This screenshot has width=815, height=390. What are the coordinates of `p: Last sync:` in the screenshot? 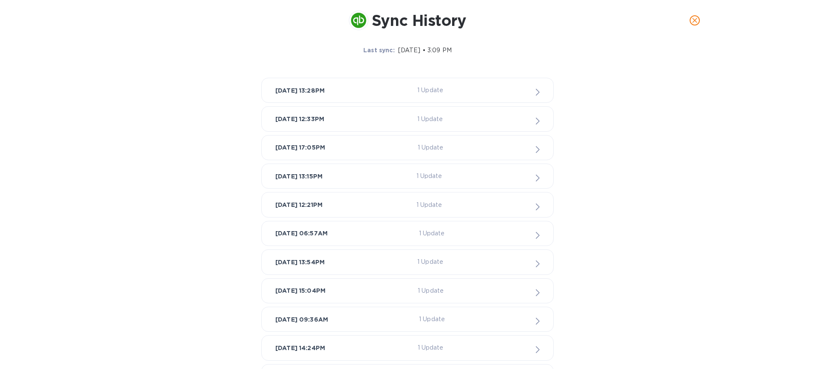 It's located at (379, 50).